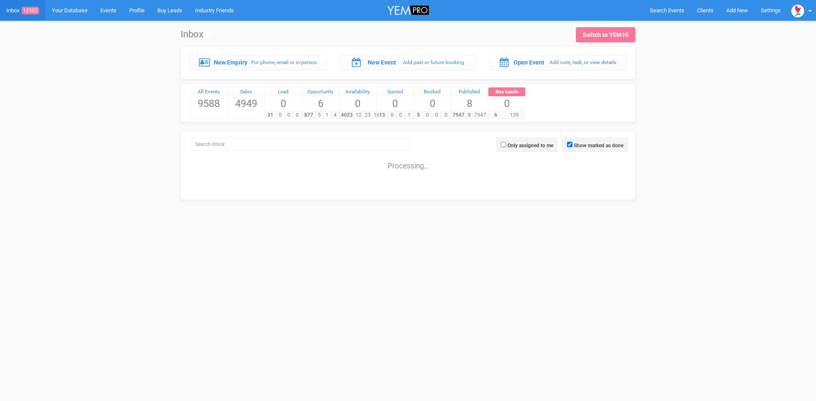 The height and width of the screenshot is (401, 816). What do you see at coordinates (258, 62) in the screenshot?
I see `a: New Enquiry For phone, email or in-person` at bounding box center [258, 62].